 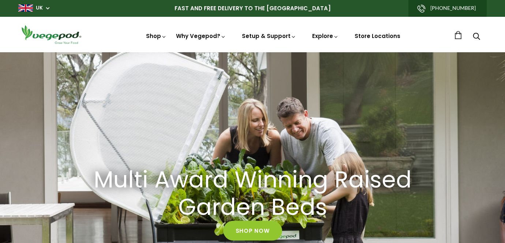 I want to click on a: Multi Award Winning Raised Garden Beds, so click(x=252, y=194).